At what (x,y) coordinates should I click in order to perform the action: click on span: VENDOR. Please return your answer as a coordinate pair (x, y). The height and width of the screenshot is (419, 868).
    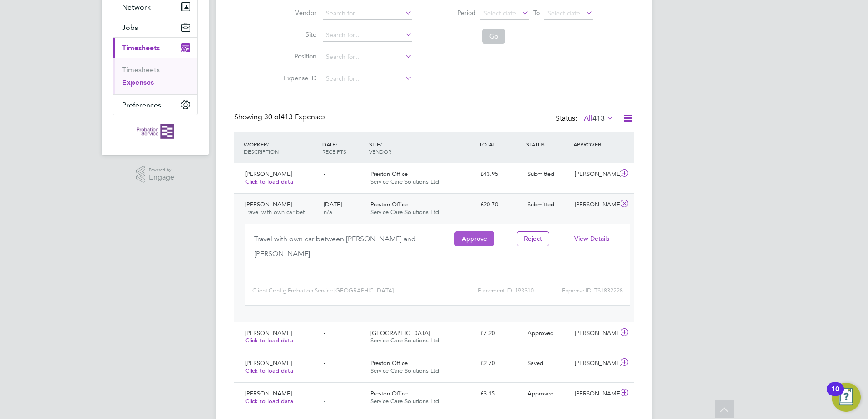
    Looking at the image, I should click on (380, 151).